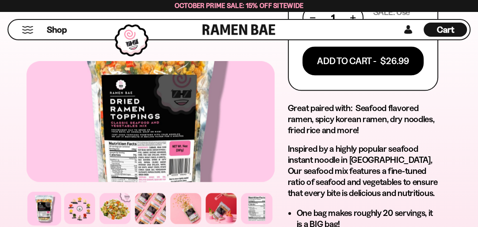 Image resolution: width=478 pixels, height=227 pixels. I want to click on a: Shop, so click(57, 30).